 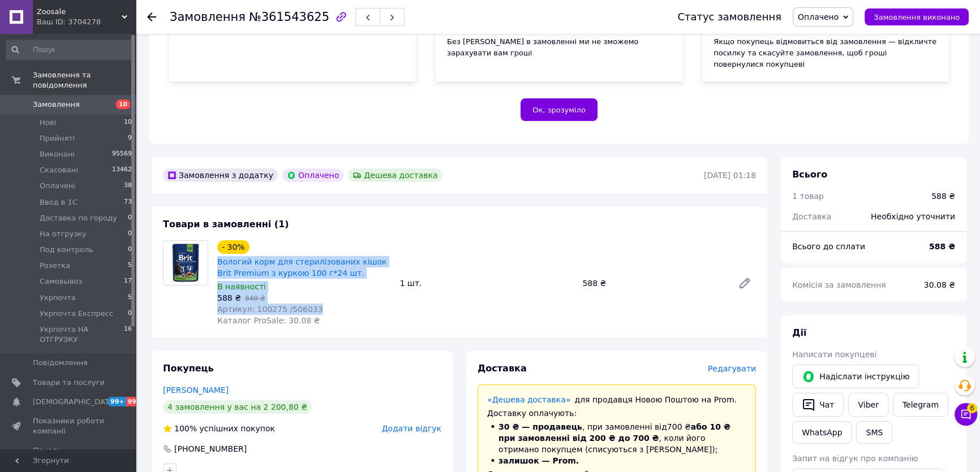 I want to click on span: 73, so click(x=128, y=202).